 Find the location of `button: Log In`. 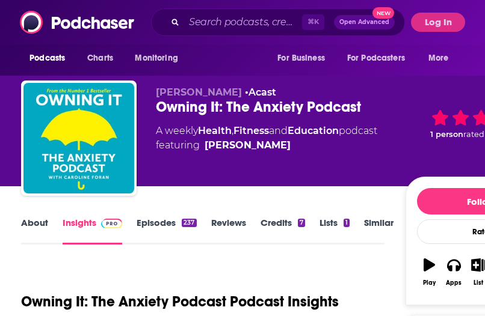

button: Log In is located at coordinates (438, 22).